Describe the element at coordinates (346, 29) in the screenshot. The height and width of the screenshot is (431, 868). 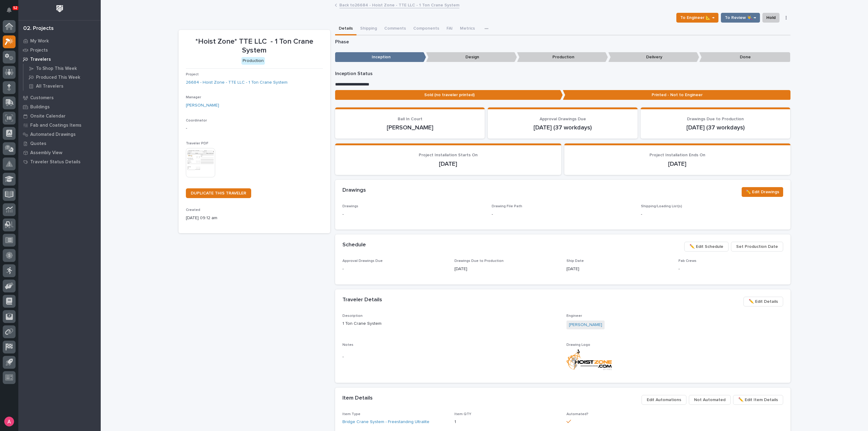
I see `button: Details` at that location.